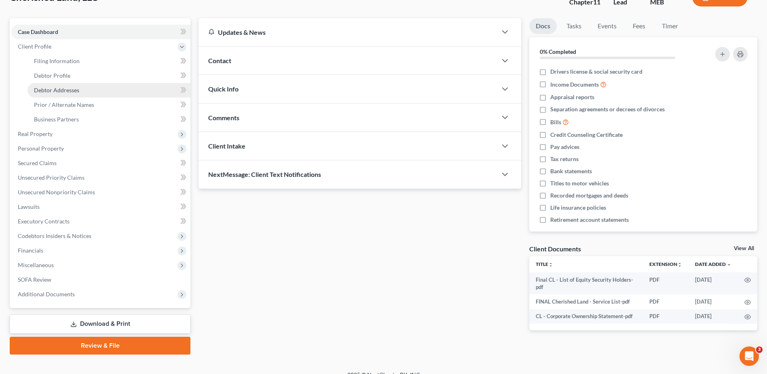  Describe the element at coordinates (555, 248) in the screenshot. I see `div: Client Documents` at that location.